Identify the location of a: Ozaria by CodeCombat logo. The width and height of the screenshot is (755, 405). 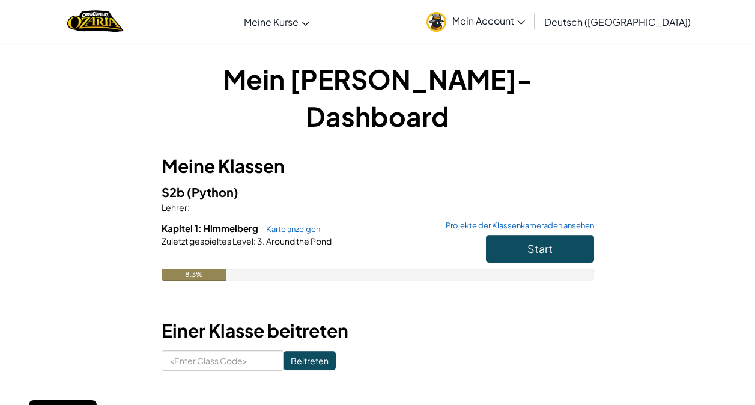
(95, 21).